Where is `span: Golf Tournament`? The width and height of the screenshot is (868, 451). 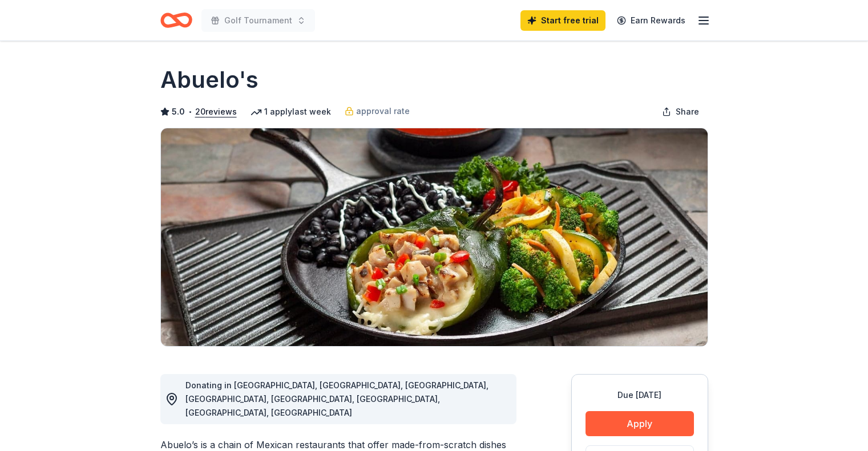 span: Golf Tournament is located at coordinates (258, 21).